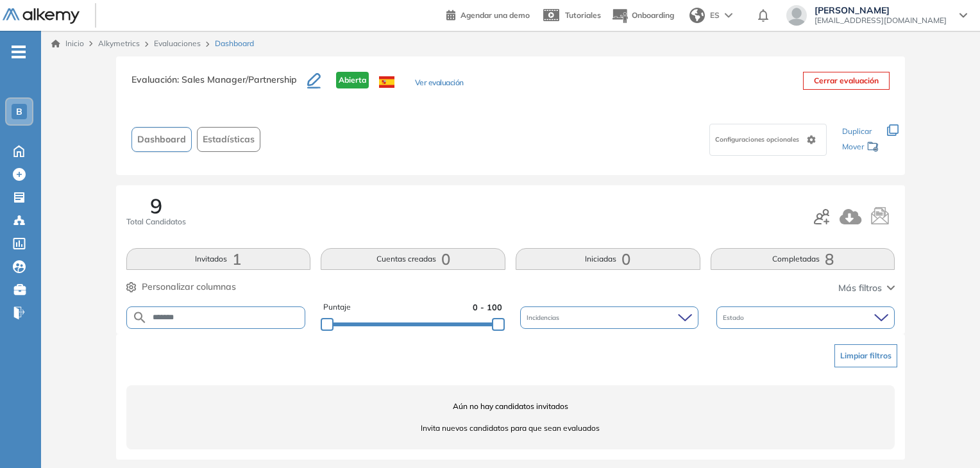 The width and height of the screenshot is (980, 468). Describe the element at coordinates (510, 407) in the screenshot. I see `span: Aún no hay candidatos invitados` at that location.